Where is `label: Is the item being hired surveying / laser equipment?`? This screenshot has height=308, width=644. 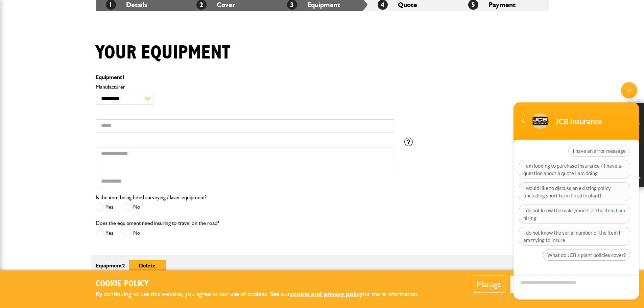 label: Is the item being hired surveying / laser equipment? is located at coordinates (151, 197).